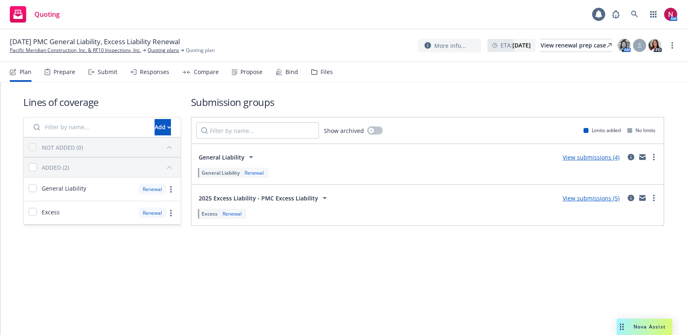 The image size is (687, 335). Describe the element at coordinates (327, 72) in the screenshot. I see `div: Files` at that location.